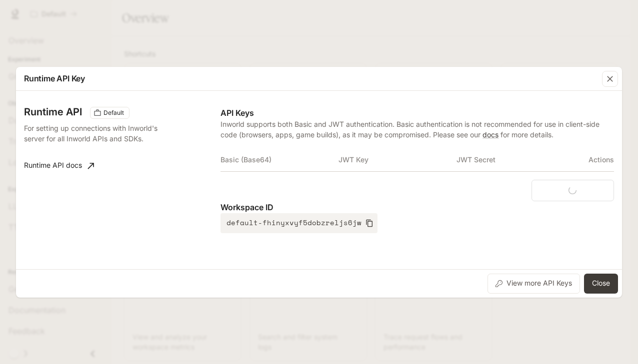 The height and width of the screenshot is (364, 638). I want to click on p: Workspace ID, so click(417, 208).